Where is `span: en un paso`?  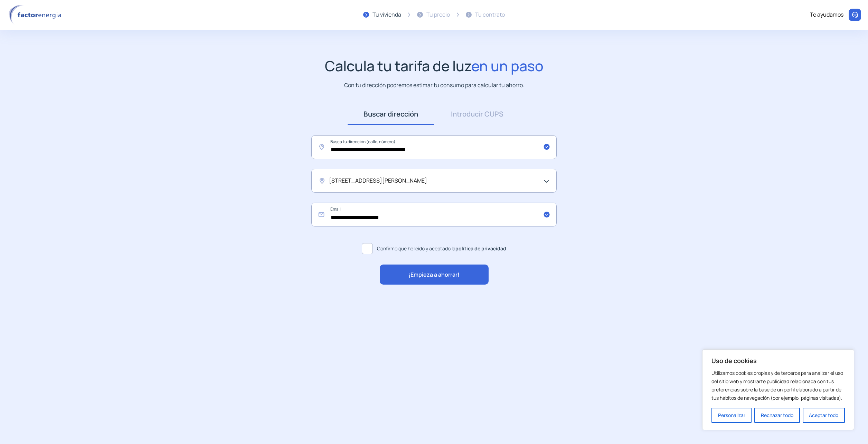
span: en un paso is located at coordinates (507, 66).